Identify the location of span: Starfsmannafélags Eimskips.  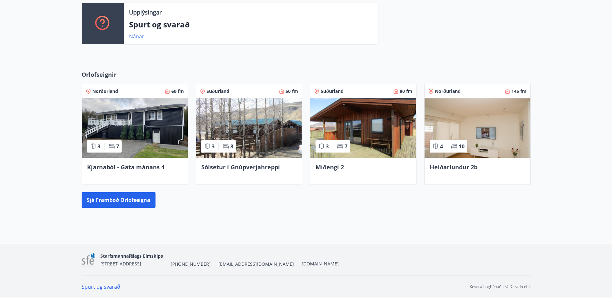
(132, 256).